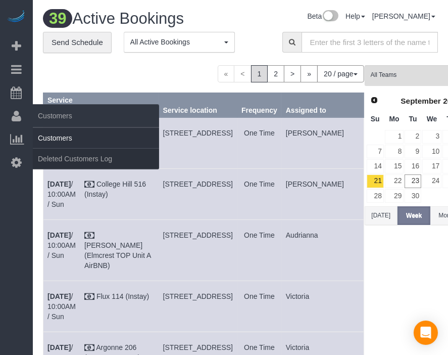  What do you see at coordinates (96, 116) in the screenshot?
I see `span: Customers` at bounding box center [96, 116].